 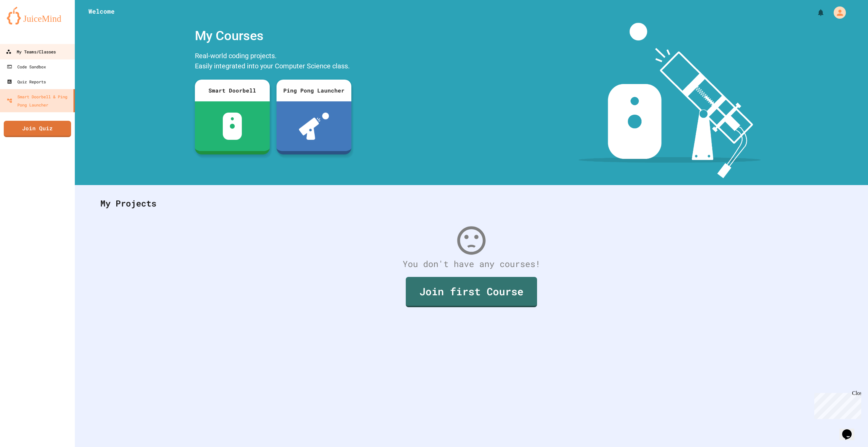 I want to click on a: Join Quiz, so click(x=37, y=129).